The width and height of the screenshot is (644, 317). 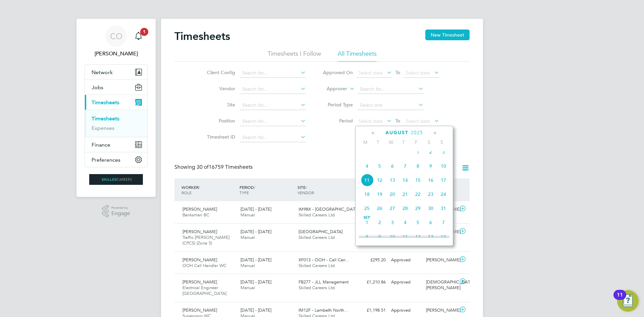 I want to click on span: 4, so click(x=367, y=166).